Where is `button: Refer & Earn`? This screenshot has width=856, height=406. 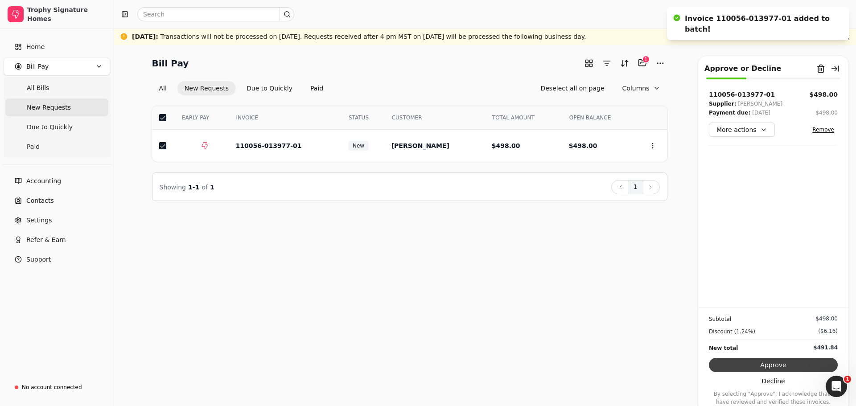 button: Refer & Earn is located at coordinates (57, 240).